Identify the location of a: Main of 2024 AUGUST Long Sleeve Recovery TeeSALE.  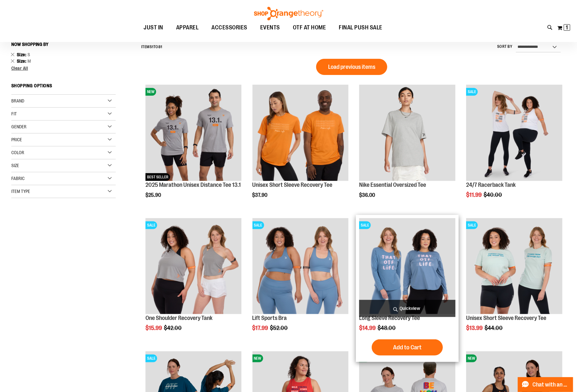
(407, 267).